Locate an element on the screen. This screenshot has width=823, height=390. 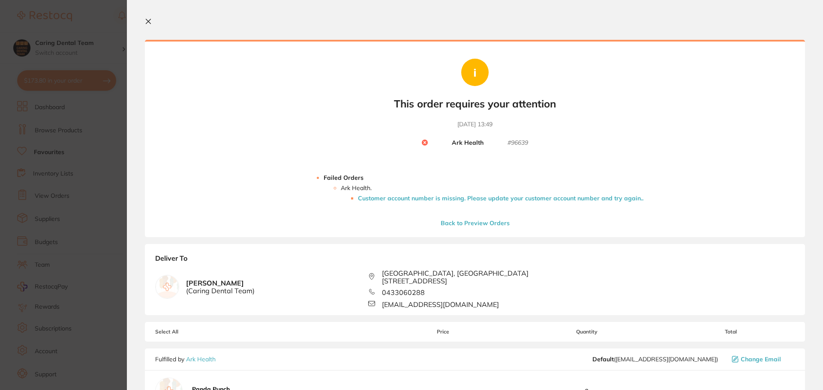
button: Change Email is located at coordinates (761, 359).